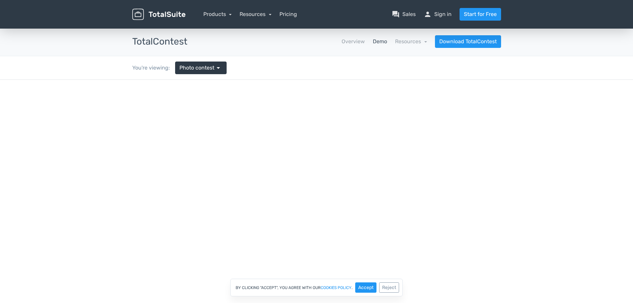 The width and height of the screenshot is (633, 303). Describe the element at coordinates (218, 68) in the screenshot. I see `span: arrow_drop_down` at that location.